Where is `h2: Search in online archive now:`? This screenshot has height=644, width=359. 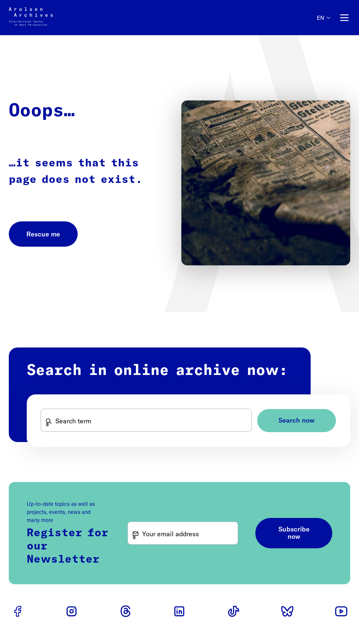
h2: Search in online archive now: is located at coordinates (160, 395).